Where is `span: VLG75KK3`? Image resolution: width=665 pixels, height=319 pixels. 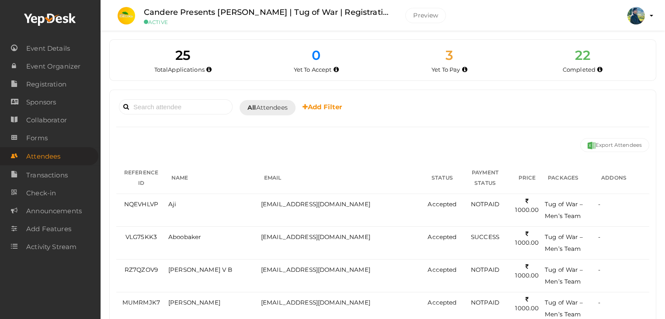 span: VLG75KK3 is located at coordinates (141, 237).